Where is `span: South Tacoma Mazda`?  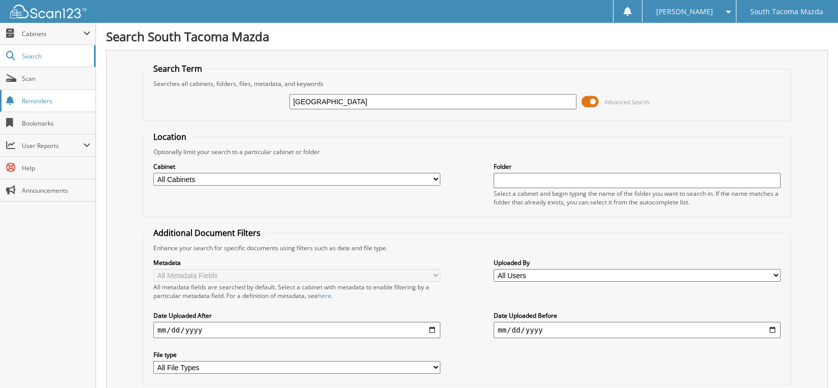
span: South Tacoma Mazda is located at coordinates (787, 12).